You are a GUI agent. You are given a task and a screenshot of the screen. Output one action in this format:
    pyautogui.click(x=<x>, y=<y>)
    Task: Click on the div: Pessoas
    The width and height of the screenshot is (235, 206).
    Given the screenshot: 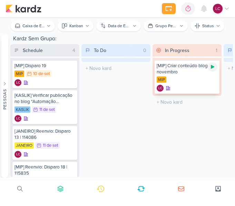 What is the action you would take?
    pyautogui.click(x=5, y=99)
    